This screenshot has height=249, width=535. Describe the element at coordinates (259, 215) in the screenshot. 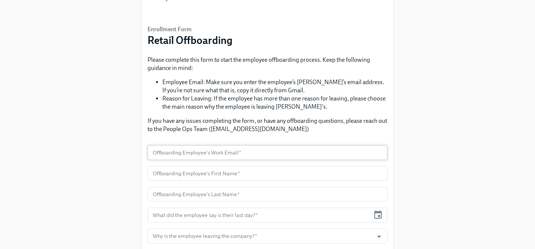

I see `input: MM/DD/YYYY` at that location.